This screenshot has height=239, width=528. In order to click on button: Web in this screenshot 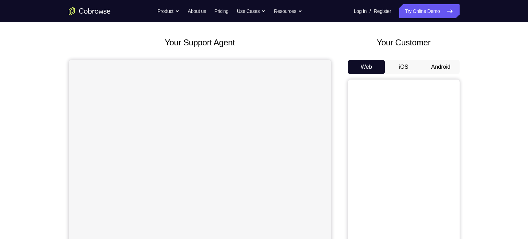, I will do `click(366, 67)`.